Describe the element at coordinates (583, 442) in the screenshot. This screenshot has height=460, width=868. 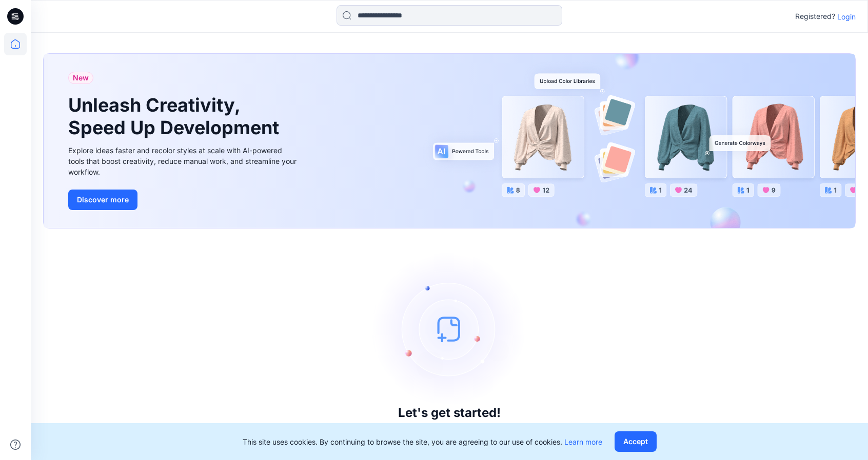
I see `a: Learn more` at that location.